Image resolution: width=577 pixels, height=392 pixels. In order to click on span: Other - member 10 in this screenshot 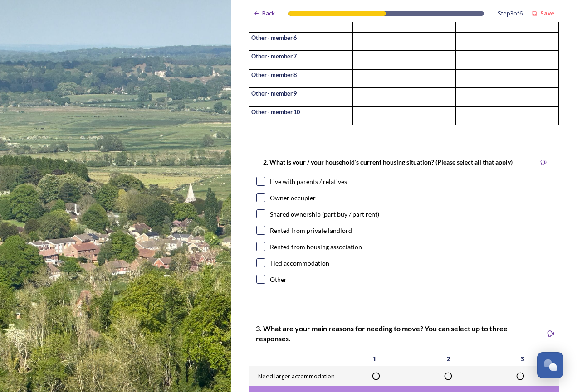, I will do `click(275, 112)`.